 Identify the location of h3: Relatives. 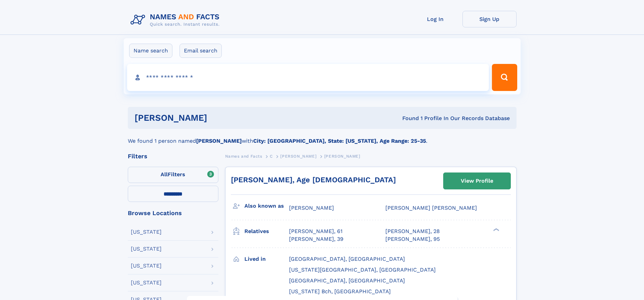
(267, 231).